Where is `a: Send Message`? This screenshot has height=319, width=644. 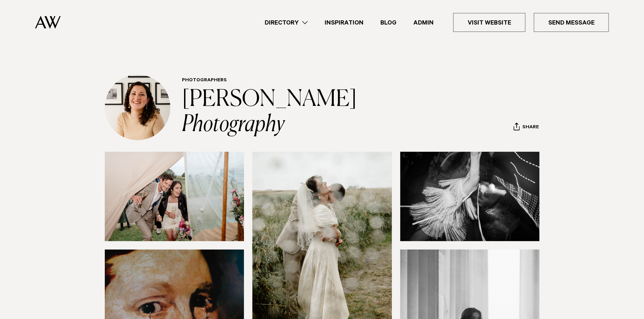
a: Send Message is located at coordinates (572, 22).